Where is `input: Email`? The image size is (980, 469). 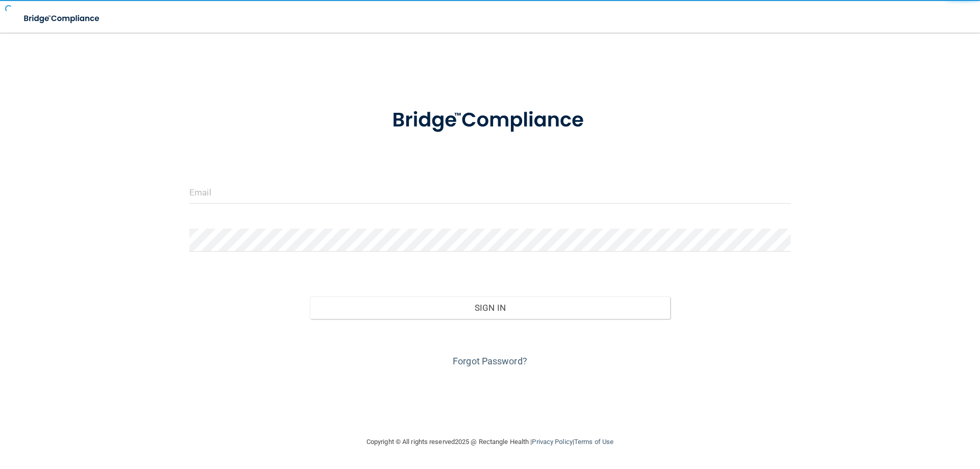 input: Email is located at coordinates (490, 192).